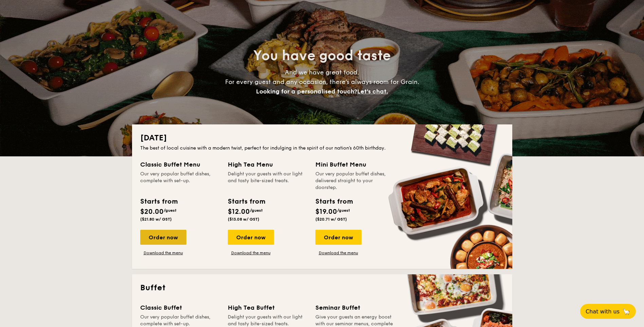 The height and width of the screenshot is (327, 644). Describe the element at coordinates (156, 219) in the screenshot. I see `span: ($21.80 w/ GST)` at that location.